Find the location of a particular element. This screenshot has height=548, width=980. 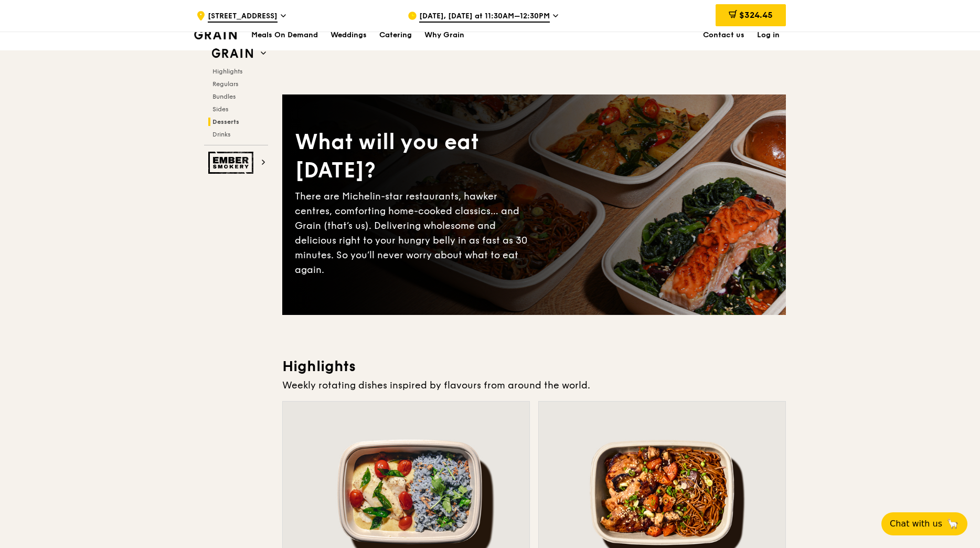

div: There are Michelin-star restaurants, hawker centres, comforting home-cooked classics… and Grain (... is located at coordinates (414, 233).